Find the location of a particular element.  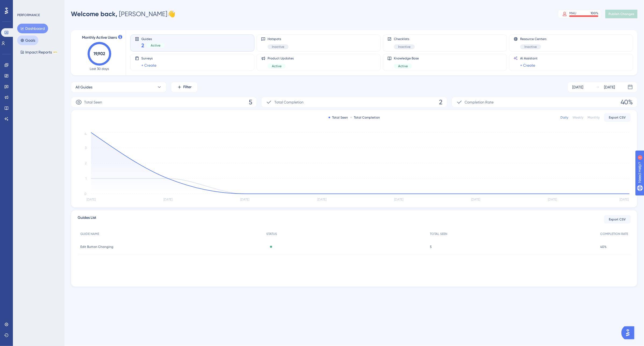

span: Welcome back, is located at coordinates (94, 14).